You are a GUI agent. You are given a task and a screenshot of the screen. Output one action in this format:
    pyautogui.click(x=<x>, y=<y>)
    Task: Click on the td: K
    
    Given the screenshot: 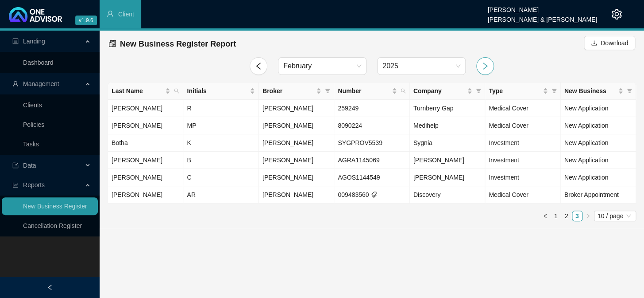 What is the action you would take?
    pyautogui.click(x=221, y=143)
    